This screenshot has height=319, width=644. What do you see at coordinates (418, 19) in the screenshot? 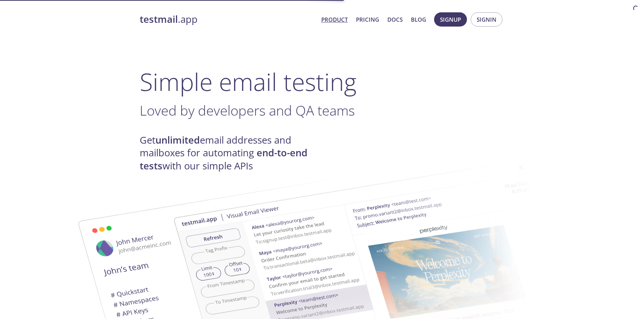
I see `a: Blog` at bounding box center [418, 19].